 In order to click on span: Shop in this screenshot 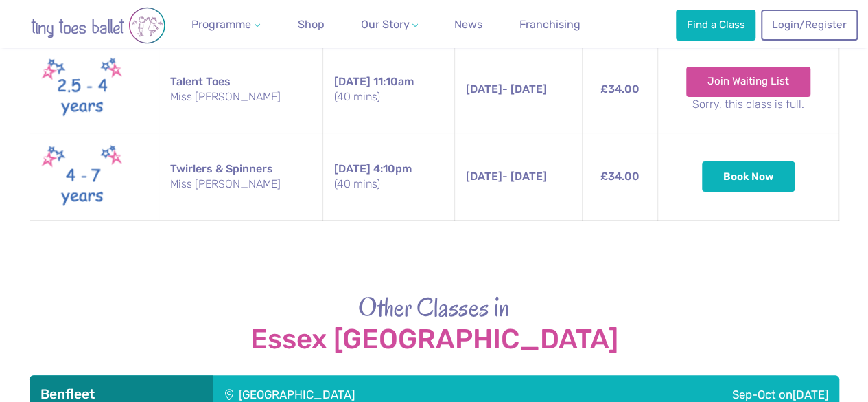, I will do `click(311, 24)`.